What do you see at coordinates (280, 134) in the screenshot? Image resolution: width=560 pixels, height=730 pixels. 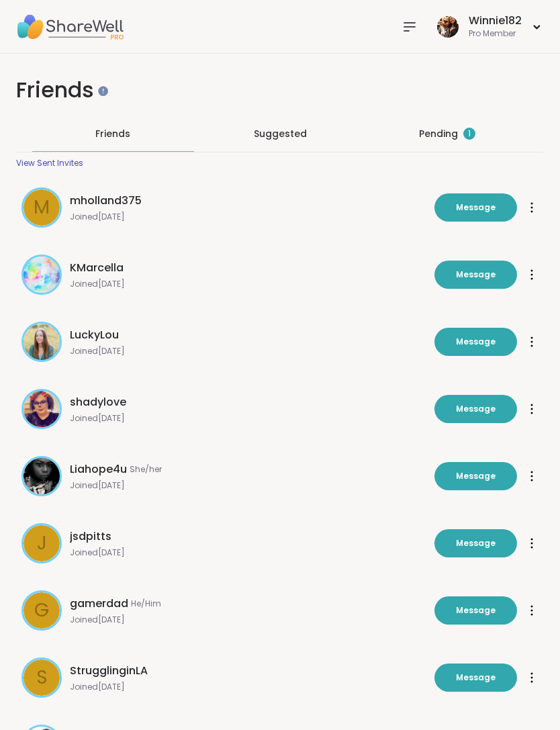 I see `span: Suggested` at bounding box center [280, 134].